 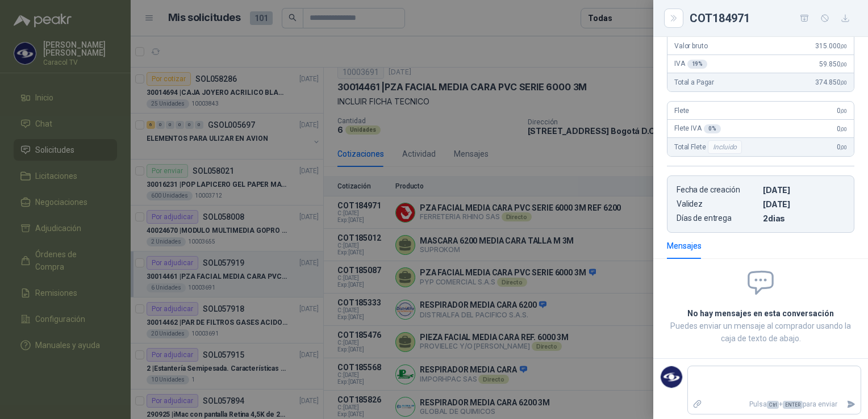 I want to click on img: Company Logo, so click(x=671, y=377).